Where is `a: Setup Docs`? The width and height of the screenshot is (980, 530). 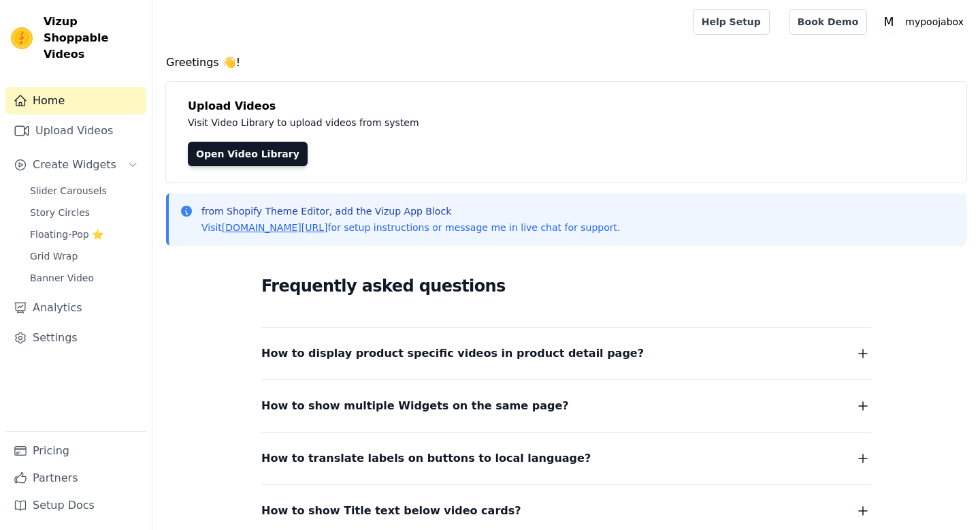
a: Setup Docs is located at coordinates (75, 505).